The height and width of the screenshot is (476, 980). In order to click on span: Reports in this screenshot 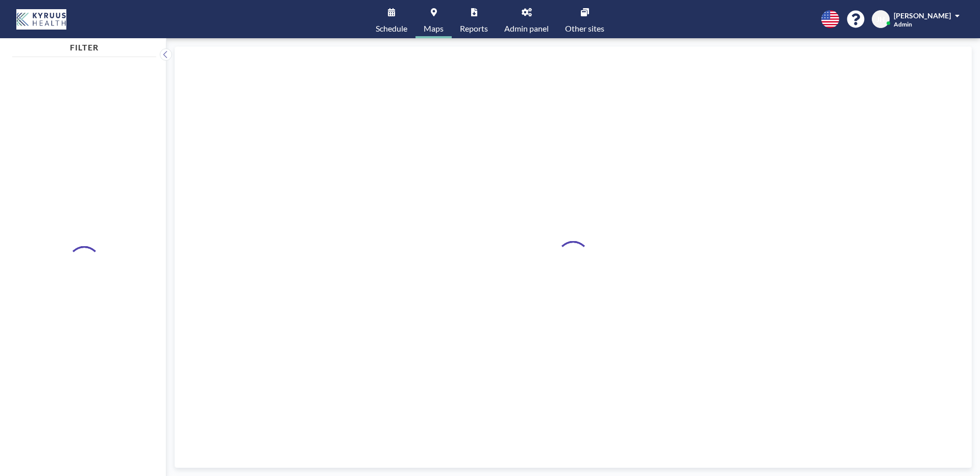, I will do `click(474, 29)`.